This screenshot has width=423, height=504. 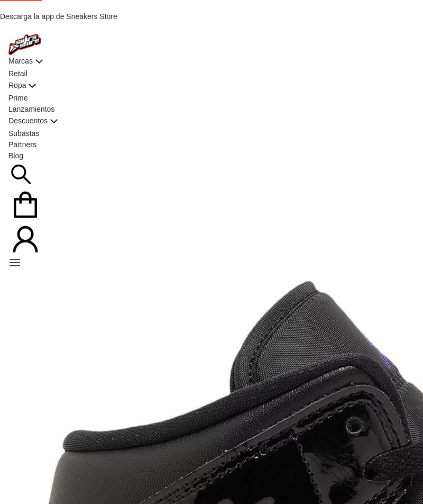 What do you see at coordinates (21, 61) in the screenshot?
I see `span: Marcas` at bounding box center [21, 61].